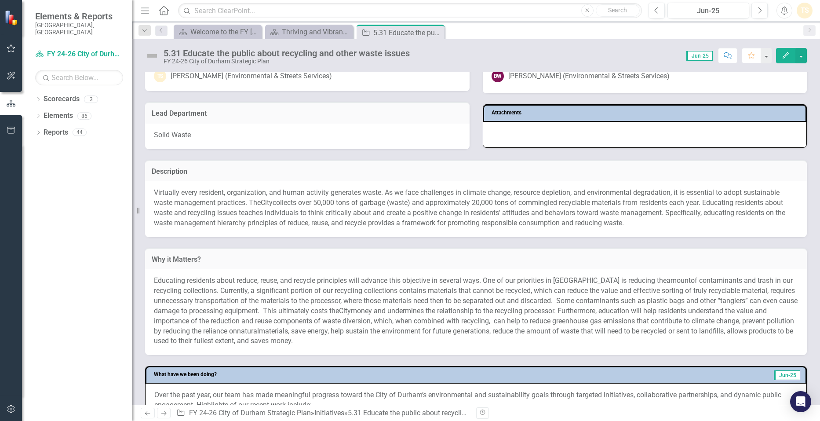  What do you see at coordinates (476, 259) in the screenshot?
I see `h3: Why it Matters?` at bounding box center [476, 259].